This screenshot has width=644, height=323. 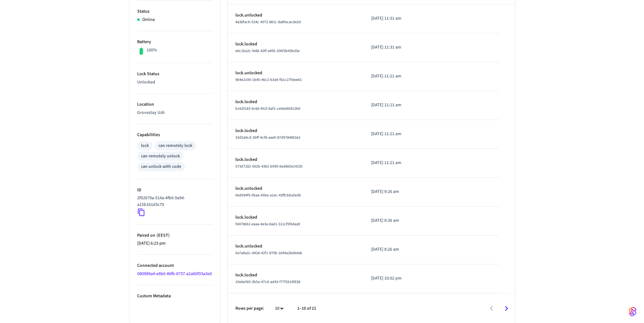 What do you see at coordinates (175, 235) in the screenshot?
I see `p: Paired on` at bounding box center [175, 235].